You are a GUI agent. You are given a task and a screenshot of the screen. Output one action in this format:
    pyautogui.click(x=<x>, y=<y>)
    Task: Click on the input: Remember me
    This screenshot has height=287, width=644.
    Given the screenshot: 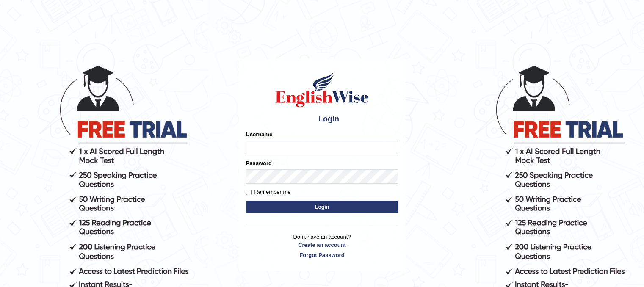 What is the action you would take?
    pyautogui.click(x=248, y=192)
    